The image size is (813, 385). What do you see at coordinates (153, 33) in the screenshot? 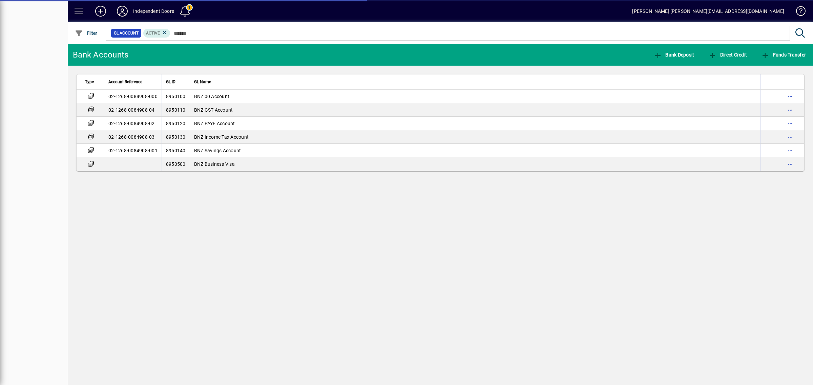
I see `span: Active` at bounding box center [153, 33].